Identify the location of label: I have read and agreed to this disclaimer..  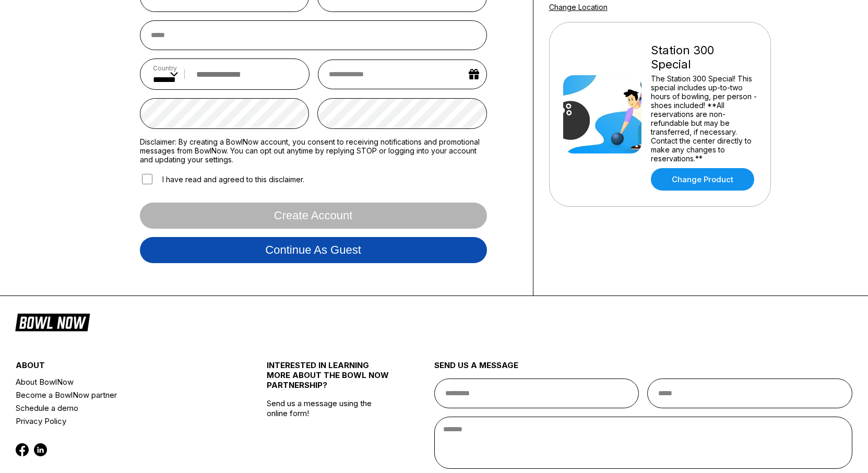
(222, 179).